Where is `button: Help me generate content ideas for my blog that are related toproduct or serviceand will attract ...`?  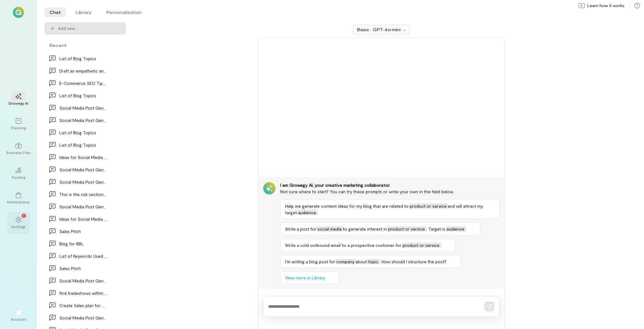 button: Help me generate content ideas for my blog that are related toproduct or serviceand will attract ... is located at coordinates (390, 209).